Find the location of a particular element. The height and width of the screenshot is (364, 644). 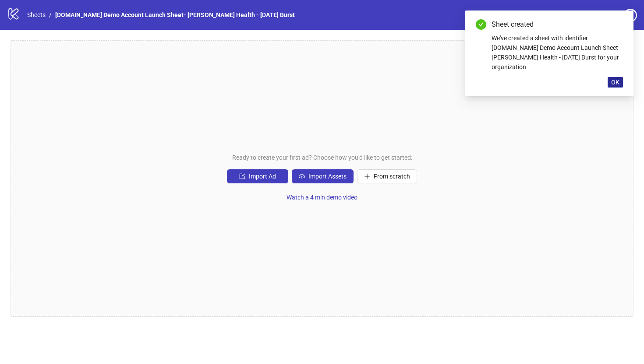

a: Sheets is located at coordinates (37, 15).